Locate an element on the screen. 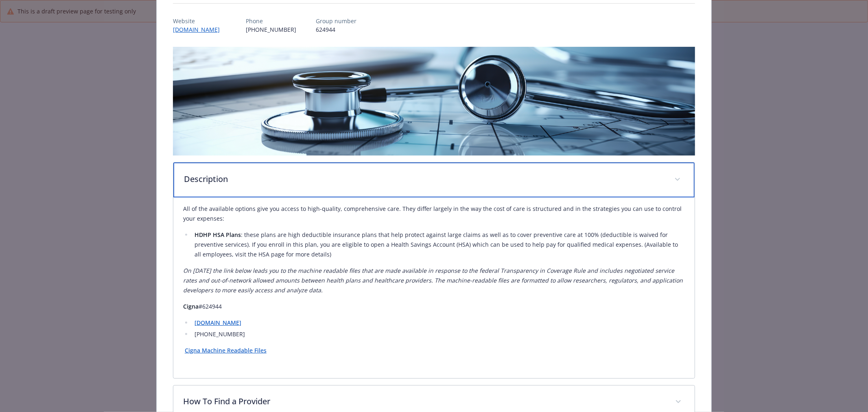 The height and width of the screenshot is (412, 868). strong: Cigna is located at coordinates (191, 306).